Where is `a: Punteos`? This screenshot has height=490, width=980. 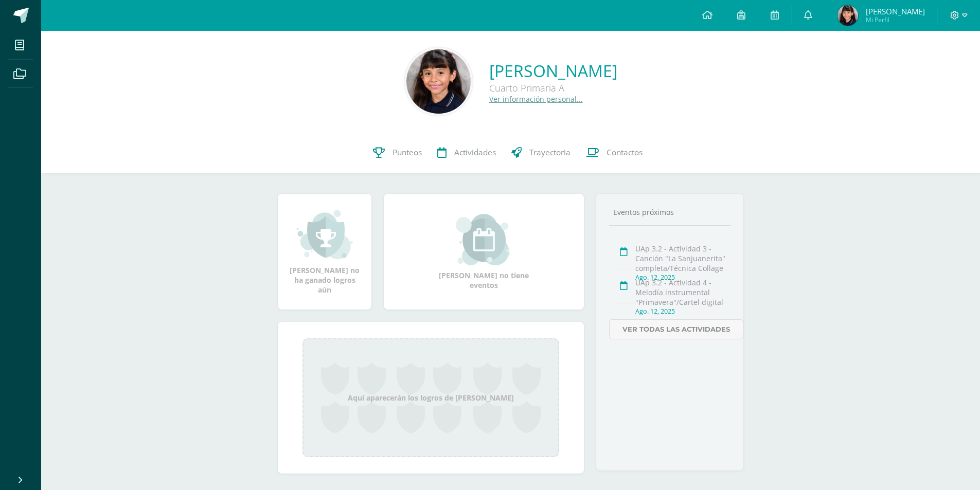
a: Punteos is located at coordinates (398, 153).